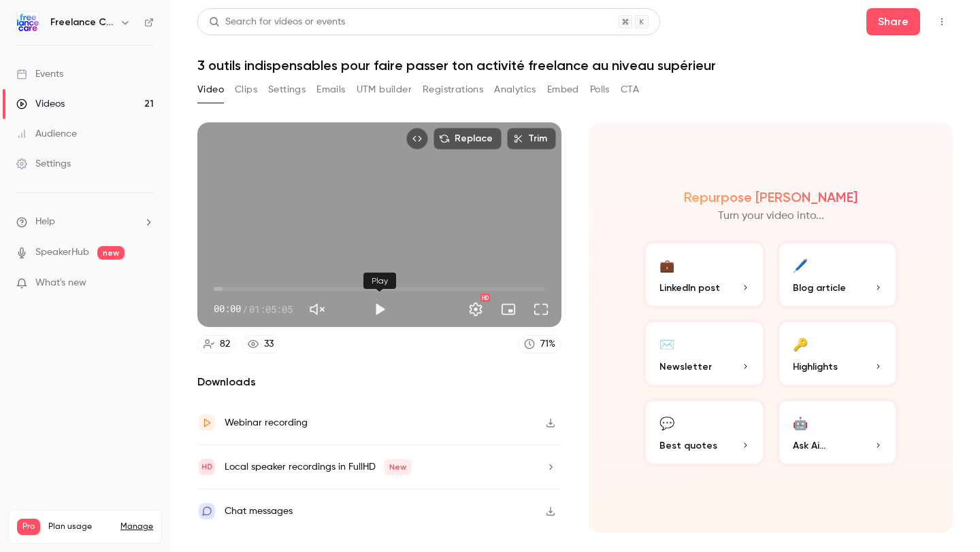 Image resolution: width=980 pixels, height=552 pixels. What do you see at coordinates (816, 366) in the screenshot?
I see `span: Highlights` at bounding box center [816, 366].